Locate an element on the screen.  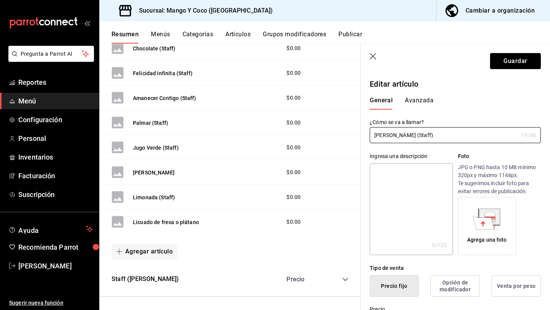
button: Grupos modificadores is located at coordinates (295, 37).